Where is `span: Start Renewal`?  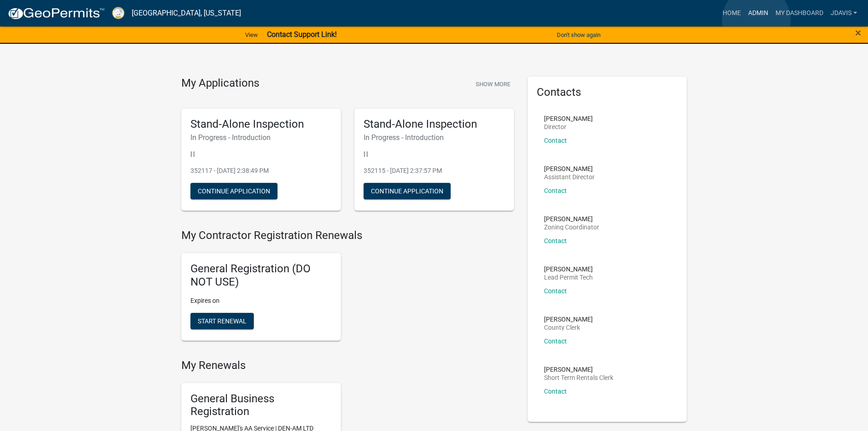 span: Start Renewal is located at coordinates (222, 321).